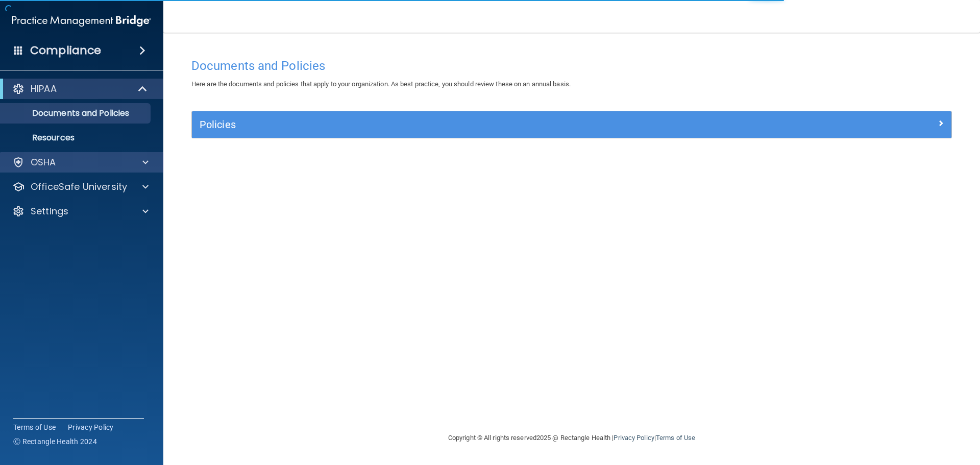  What do you see at coordinates (80, 89) in the screenshot?
I see `a: HIPAA` at bounding box center [80, 89].